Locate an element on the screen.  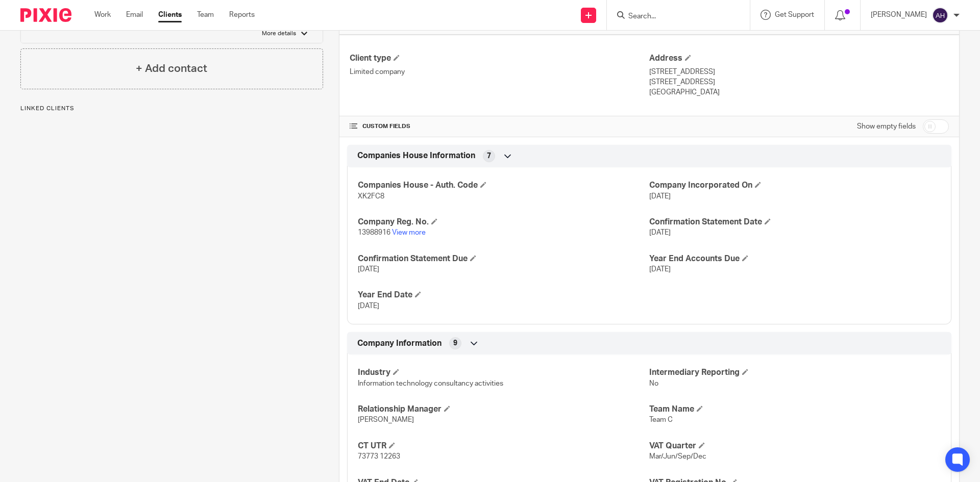
h4: Confirmation Statement Due is located at coordinates (503, 259).